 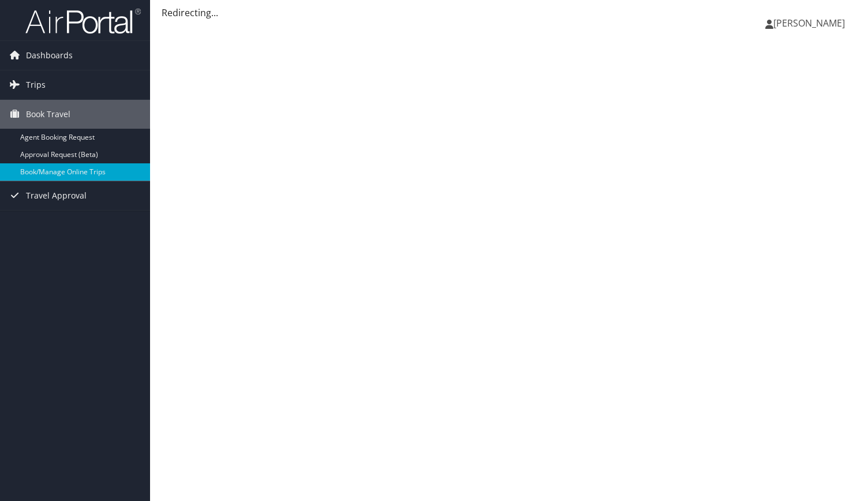 I want to click on div: Redirecting..., so click(x=509, y=12).